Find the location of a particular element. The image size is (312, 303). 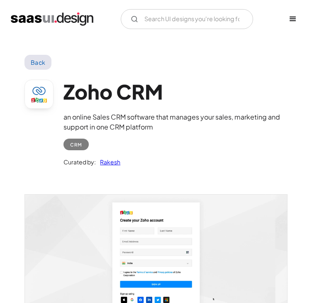

input: Search UI designs you're looking for... is located at coordinates (187, 19).